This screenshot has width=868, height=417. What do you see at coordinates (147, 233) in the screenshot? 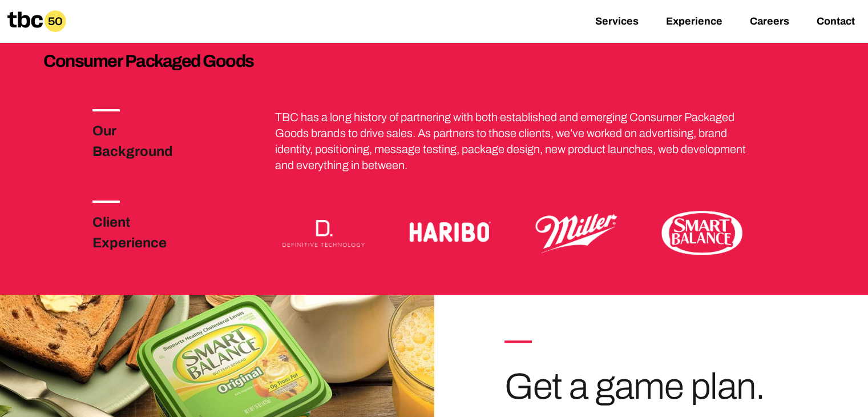
I see `h3: Client Experience` at bounding box center [147, 233].